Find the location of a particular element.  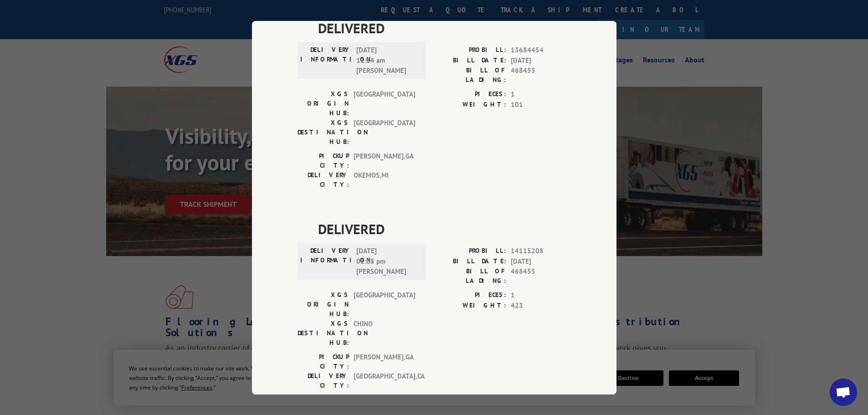

span: 14115208 is located at coordinates (541, 252).